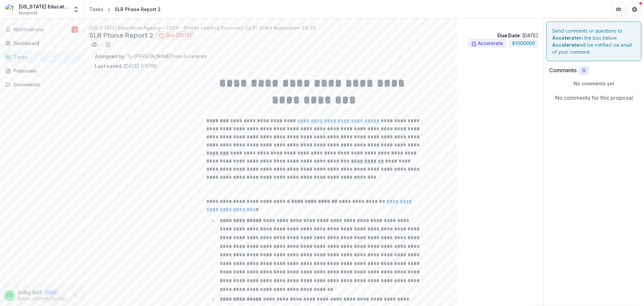 The height and width of the screenshot is (306, 644). What do you see at coordinates (109, 56) in the screenshot?
I see `strong: Assigned by` at bounding box center [109, 56].